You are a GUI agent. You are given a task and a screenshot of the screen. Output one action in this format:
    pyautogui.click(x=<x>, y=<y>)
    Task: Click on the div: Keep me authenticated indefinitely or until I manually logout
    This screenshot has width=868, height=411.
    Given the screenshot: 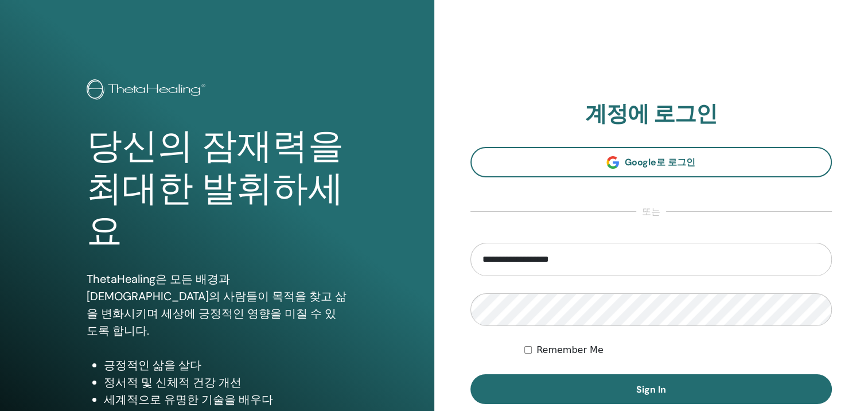 What is the action you would take?
    pyautogui.click(x=678, y=350)
    